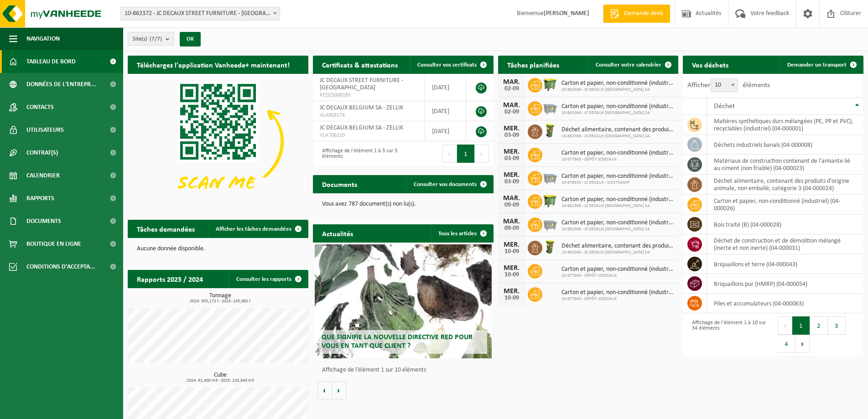 Image resolution: width=868 pixels, height=419 pixels. What do you see at coordinates (62, 84) in the screenshot?
I see `span: Données de l'entrepr...` at bounding box center [62, 84].